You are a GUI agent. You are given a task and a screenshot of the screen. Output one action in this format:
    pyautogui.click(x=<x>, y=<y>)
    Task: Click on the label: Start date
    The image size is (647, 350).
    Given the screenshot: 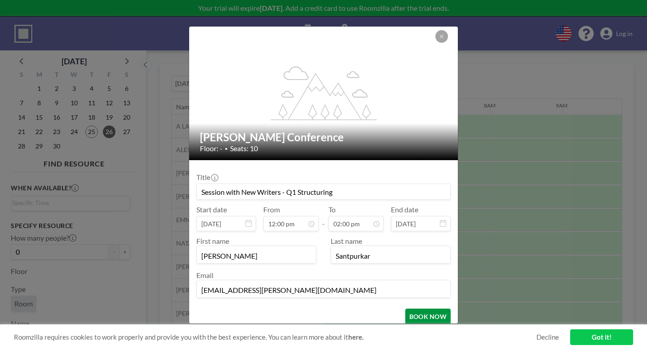 What is the action you would take?
    pyautogui.click(x=212, y=209)
    